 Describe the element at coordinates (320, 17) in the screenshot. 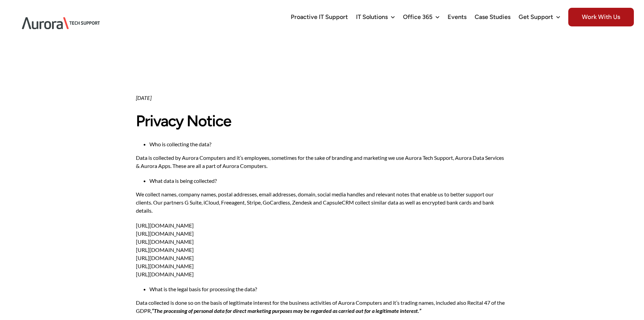

I see `span: Proactive IT Support` at that location.